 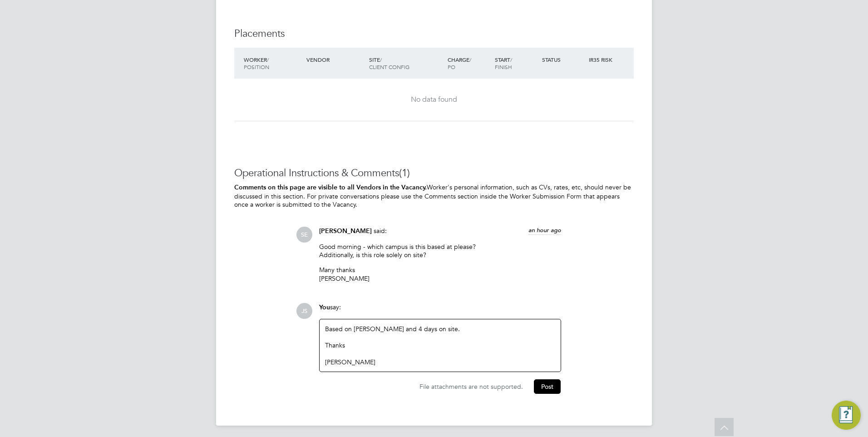 What do you see at coordinates (406, 63) in the screenshot?
I see `div: Site` at bounding box center [406, 63].